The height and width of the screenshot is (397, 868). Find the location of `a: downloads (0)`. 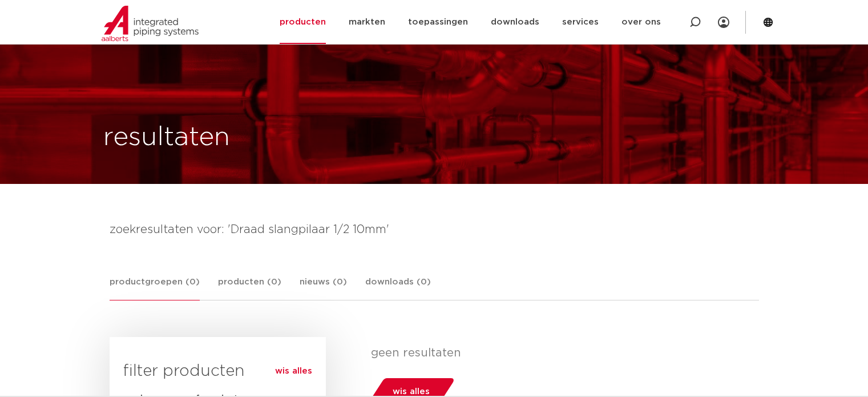

a: downloads (0) is located at coordinates (398, 287).